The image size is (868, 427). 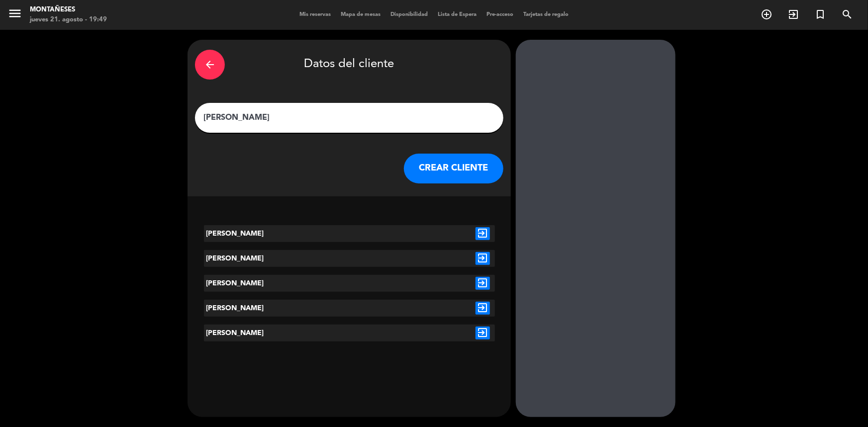 What do you see at coordinates (545, 15) in the screenshot?
I see `span: Tarjetas de regalo` at bounding box center [545, 15].